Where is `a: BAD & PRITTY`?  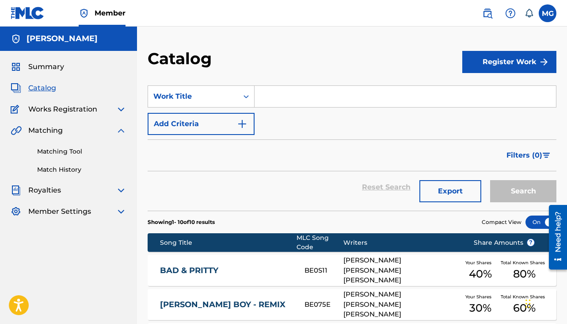
a: BAD & PRITTY is located at coordinates (226, 270).